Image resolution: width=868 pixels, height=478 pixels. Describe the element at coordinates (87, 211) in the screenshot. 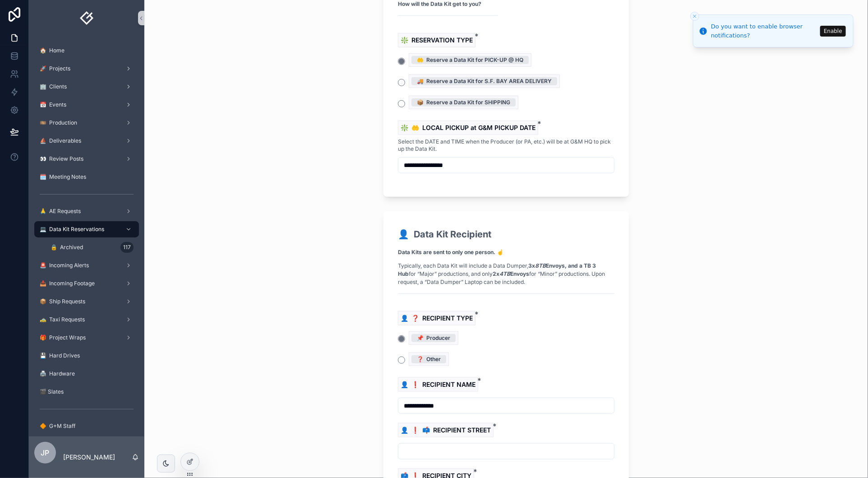

I see `a: 🙏 AE Requests` at that location.